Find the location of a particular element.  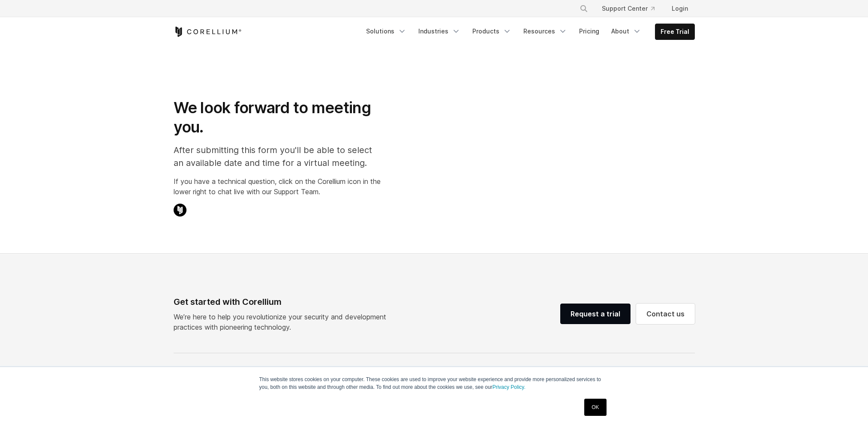

a: Products is located at coordinates (492, 31).